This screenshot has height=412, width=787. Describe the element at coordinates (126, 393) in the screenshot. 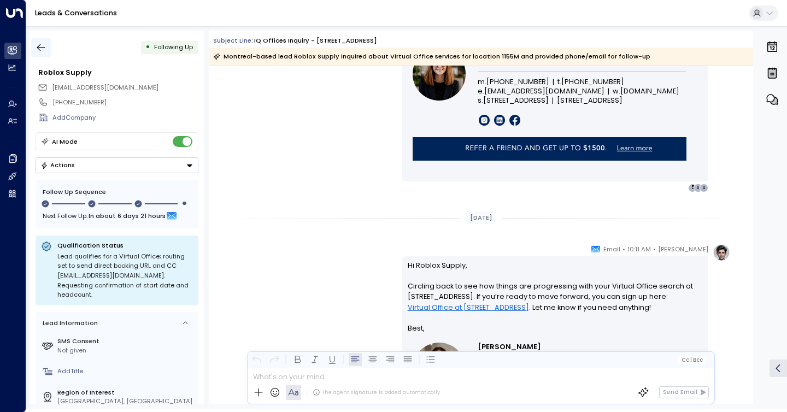

I see `label: Region of Interest` at that location.